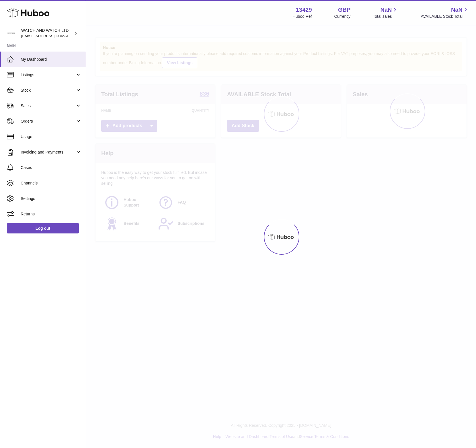 This screenshot has height=448, width=476. What do you see at coordinates (48, 75) in the screenshot?
I see `span: Listings` at bounding box center [48, 75].